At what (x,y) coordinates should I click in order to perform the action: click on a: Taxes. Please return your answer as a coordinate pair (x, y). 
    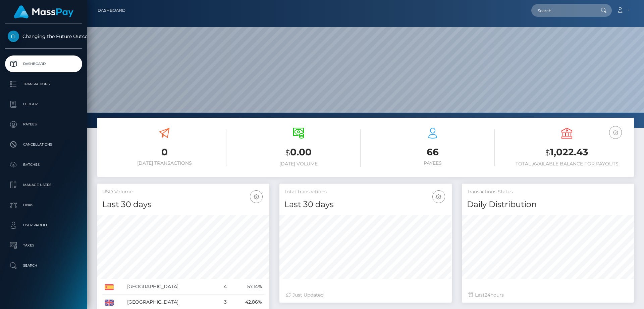
    Looking at the image, I should click on (44, 245).